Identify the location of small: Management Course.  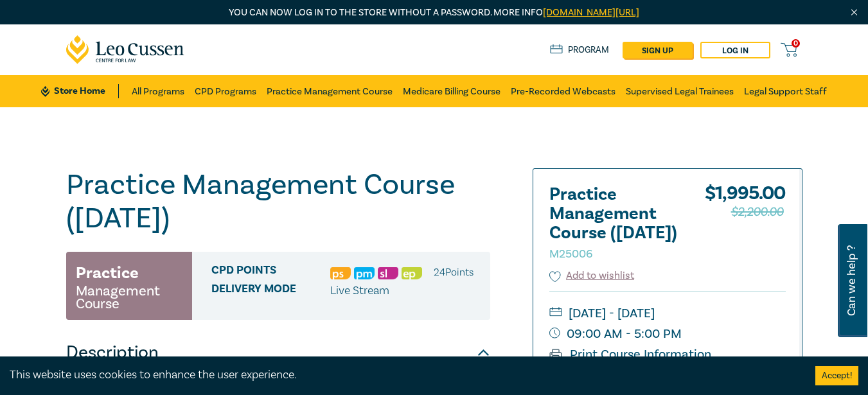
(129, 297).